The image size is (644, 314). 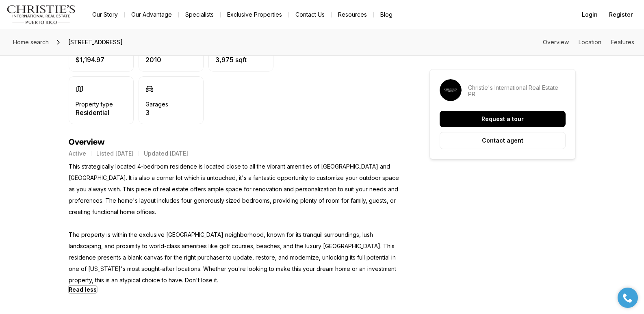 What do you see at coordinates (502, 141) in the screenshot?
I see `p: Contact agent` at bounding box center [502, 141].